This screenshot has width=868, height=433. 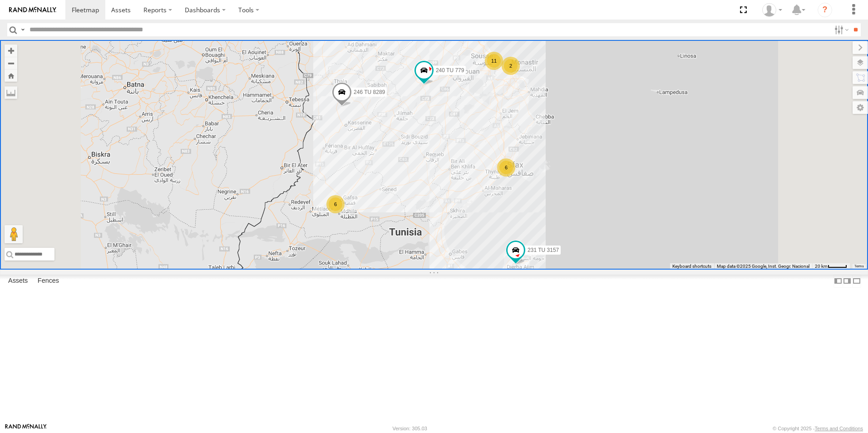 I want to click on label: Search Filter Options, so click(x=840, y=30).